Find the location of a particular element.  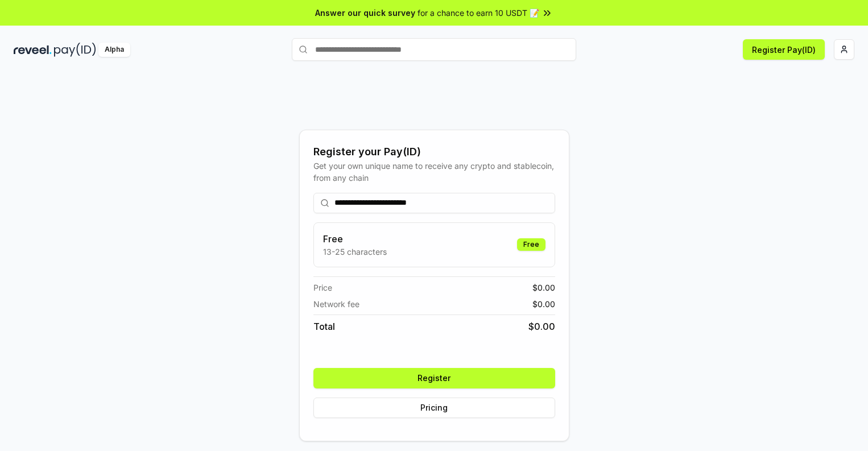

span: Total is located at coordinates (325, 327).